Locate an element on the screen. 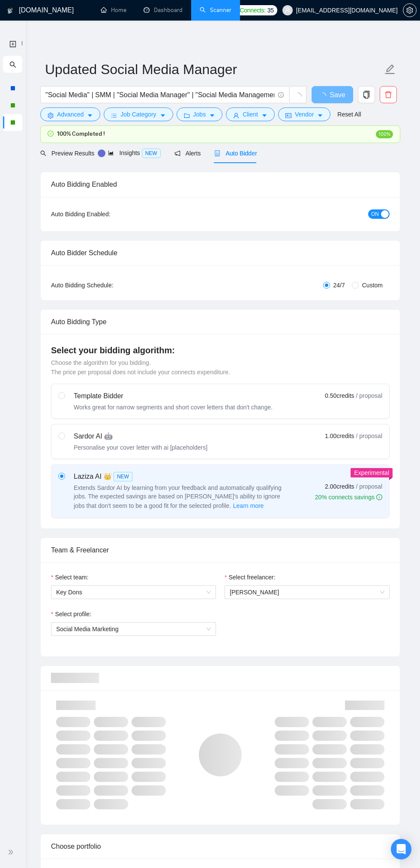  a: dashboardDashboard is located at coordinates (163, 10).